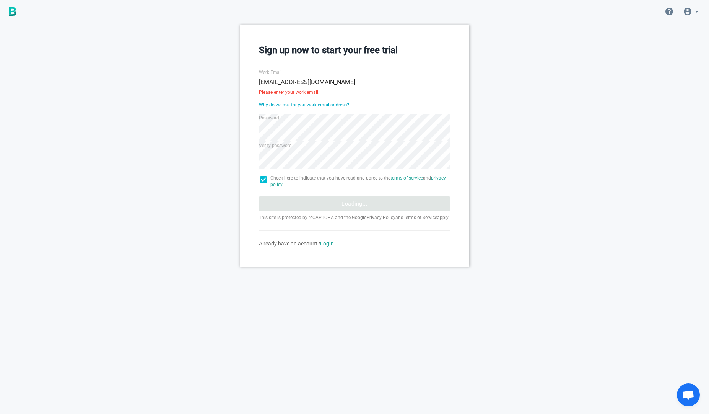  I want to click on a: terms of service, so click(407, 178).